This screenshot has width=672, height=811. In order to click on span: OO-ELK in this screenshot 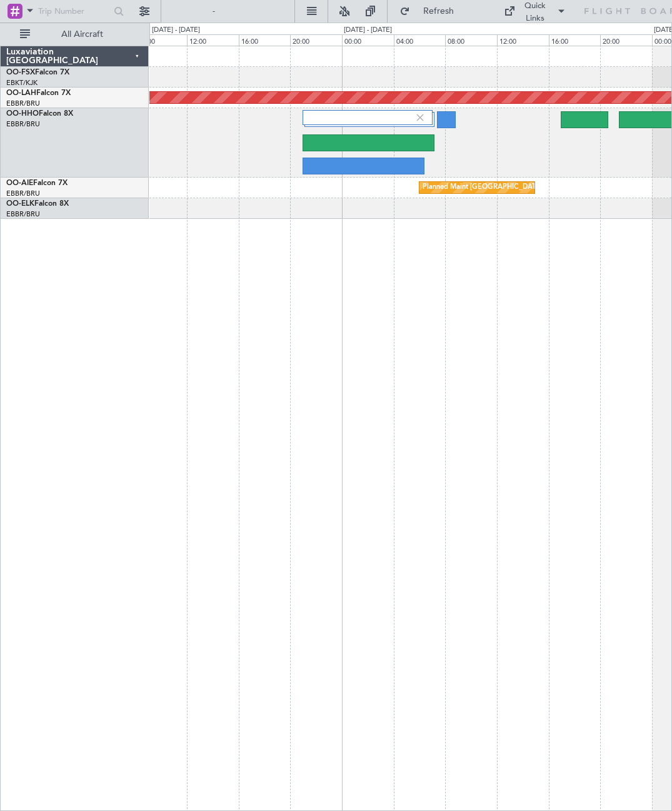, I will do `click(20, 204)`.